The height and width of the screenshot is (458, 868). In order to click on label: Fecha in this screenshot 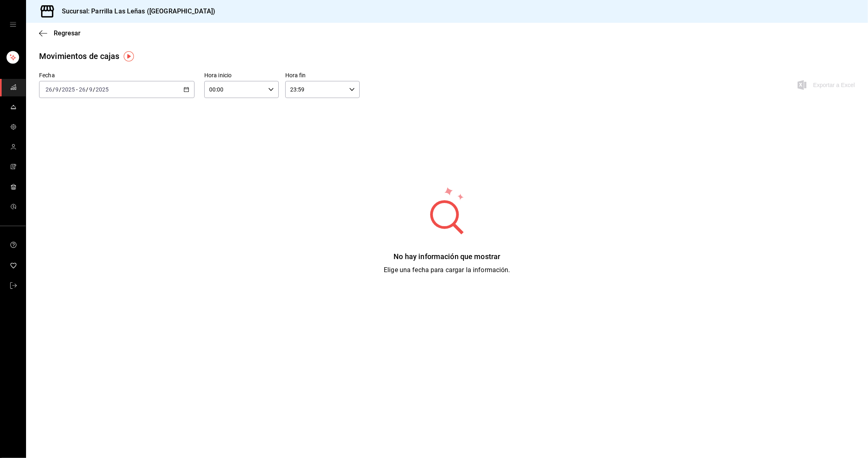, I will do `click(117, 76)`.